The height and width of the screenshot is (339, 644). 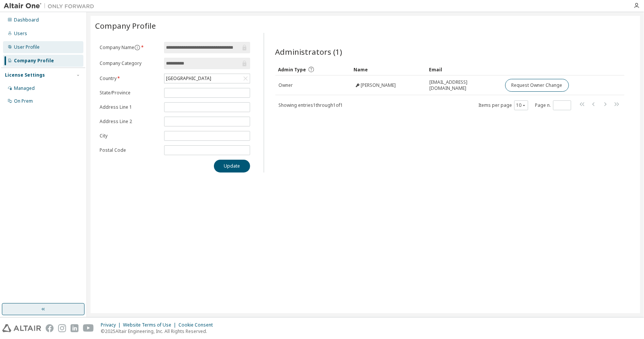 What do you see at coordinates (129, 121) in the screenshot?
I see `label: Address Line 2` at bounding box center [129, 121].